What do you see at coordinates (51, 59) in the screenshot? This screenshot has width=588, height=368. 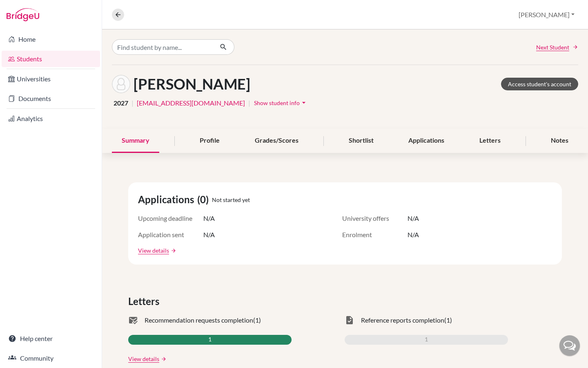 I see `a: Students` at bounding box center [51, 59].